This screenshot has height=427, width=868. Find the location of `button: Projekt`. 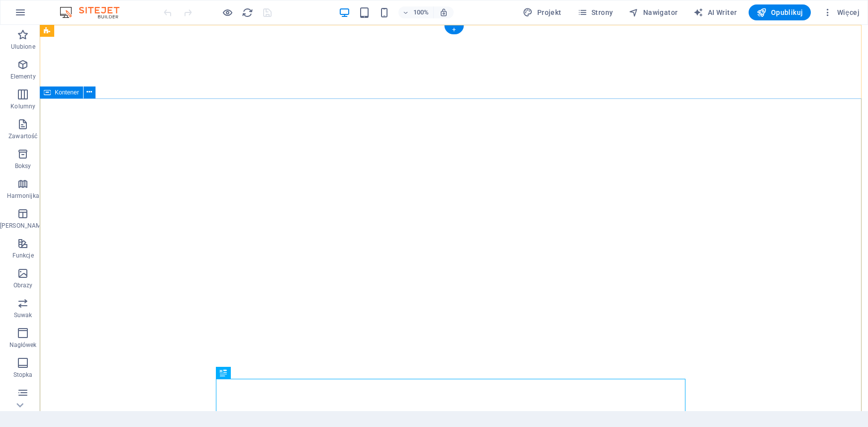

button: Projekt is located at coordinates (542, 12).